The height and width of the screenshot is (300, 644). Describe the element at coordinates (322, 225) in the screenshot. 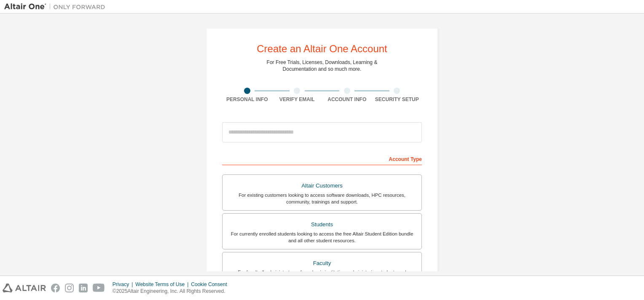

I see `div: Students` at that location.